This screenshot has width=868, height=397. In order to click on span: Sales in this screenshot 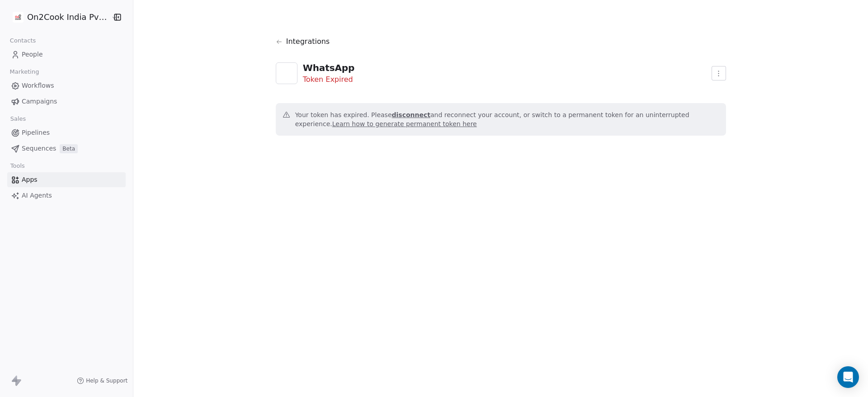, I will do `click(18, 119)`.